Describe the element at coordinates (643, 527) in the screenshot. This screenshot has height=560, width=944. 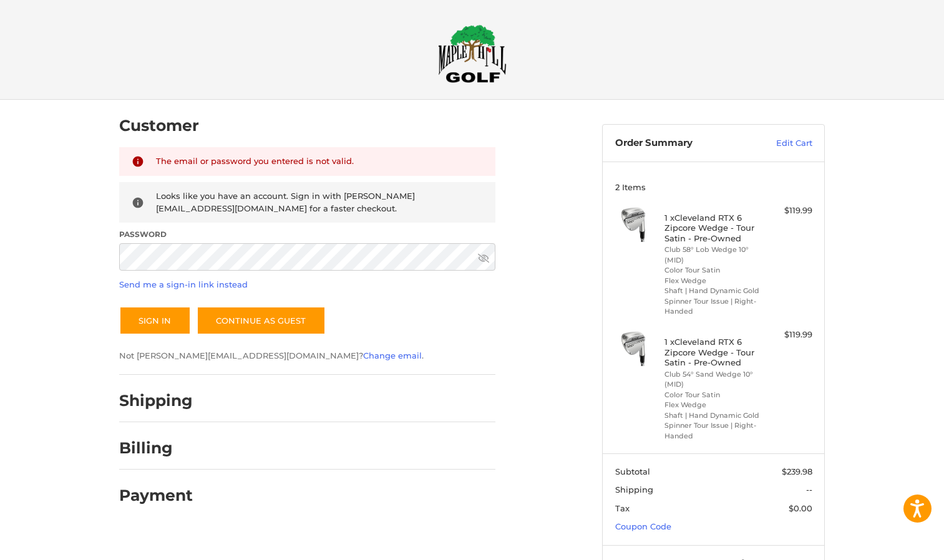
I see `a: Coupon Code` at that location.